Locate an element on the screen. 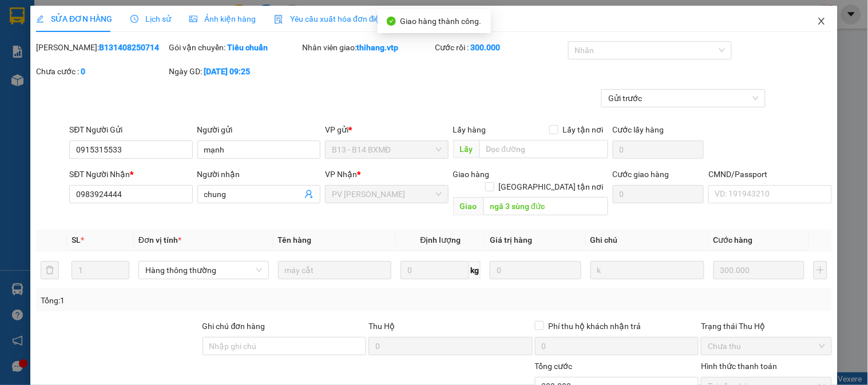 This screenshot has width=868, height=385. div: Chưa cước : is located at coordinates (101, 71).